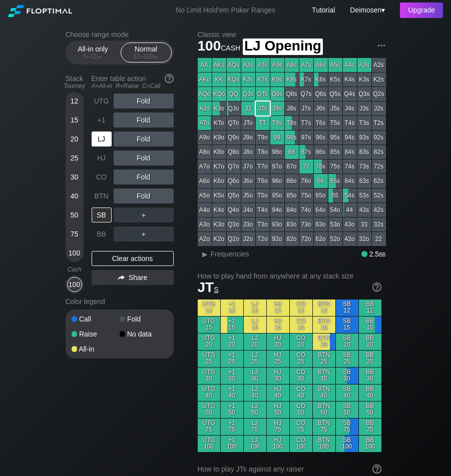 This screenshot has height=476, width=451. I want to click on div: UTG 20, so click(209, 341).